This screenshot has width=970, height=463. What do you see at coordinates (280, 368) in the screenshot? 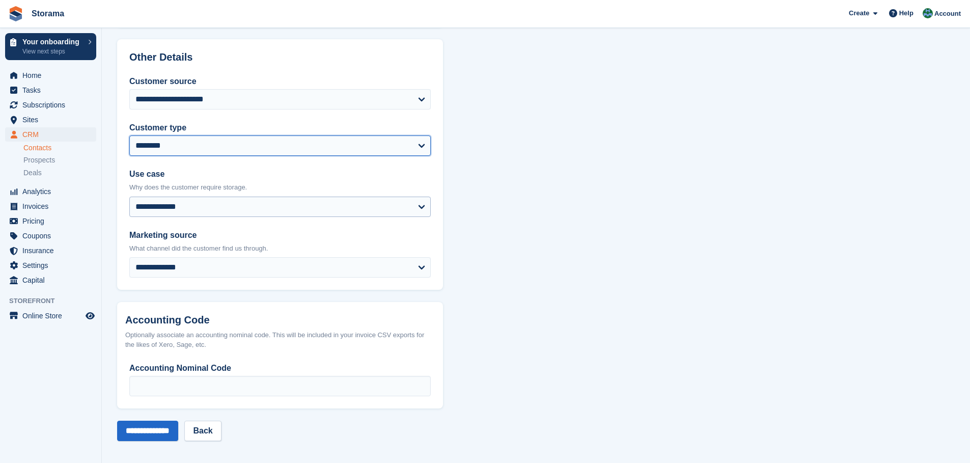
I see `label: Accounting Nominal Code` at bounding box center [280, 368].